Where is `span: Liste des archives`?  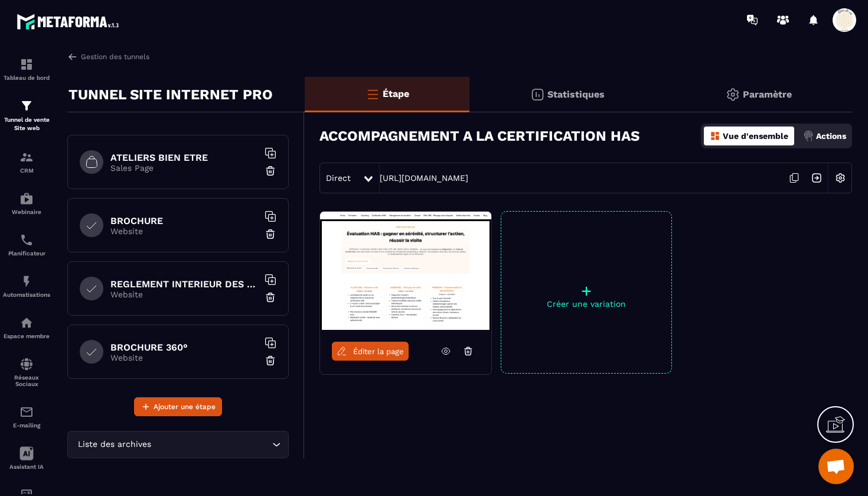
span: Liste des archives is located at coordinates (114, 445).